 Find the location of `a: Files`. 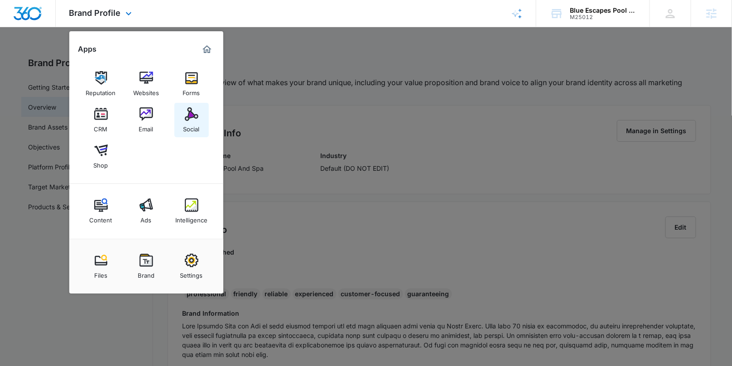

a: Files is located at coordinates (101, 266).